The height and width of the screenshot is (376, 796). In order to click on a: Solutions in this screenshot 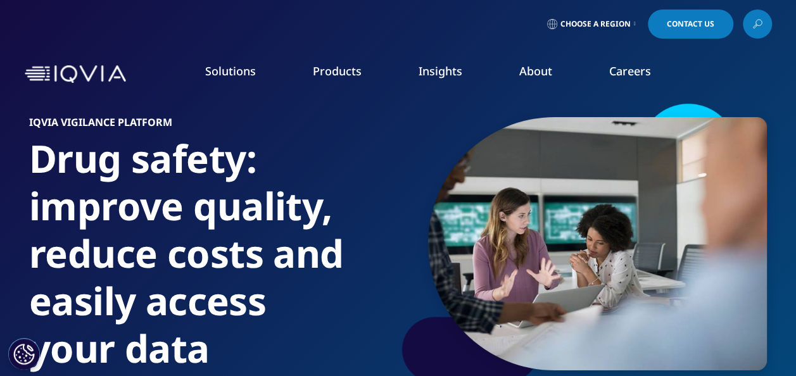, I will do `click(230, 71)`.